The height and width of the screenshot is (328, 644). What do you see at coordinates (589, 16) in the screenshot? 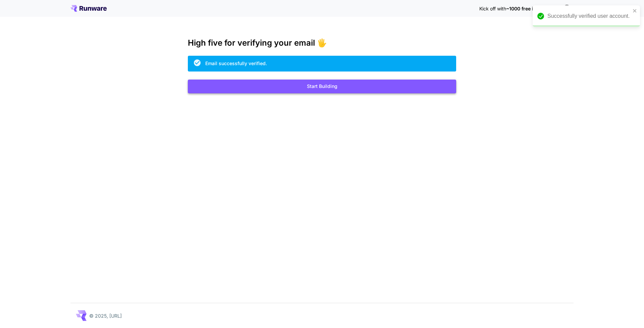
I see `div: Successfully verified user account.` at bounding box center [589, 16].